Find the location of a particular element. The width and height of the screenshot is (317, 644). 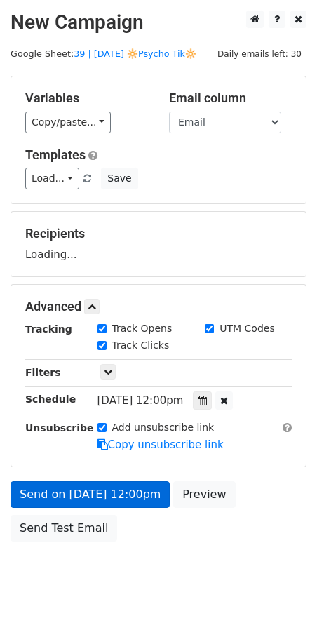

a: Preview is located at coordinates (204, 495).